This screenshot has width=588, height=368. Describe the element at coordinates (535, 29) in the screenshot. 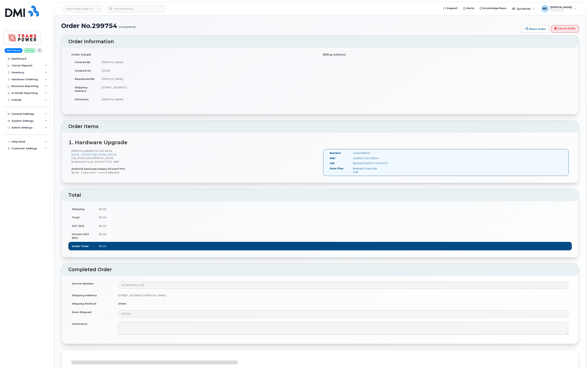

I see `a: Share Order` at that location.